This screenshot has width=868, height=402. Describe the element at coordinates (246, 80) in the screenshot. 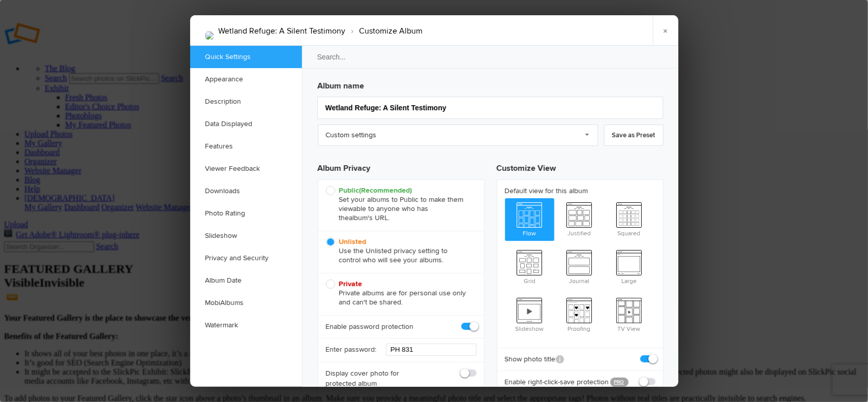

I see `a: Appearance` at that location.